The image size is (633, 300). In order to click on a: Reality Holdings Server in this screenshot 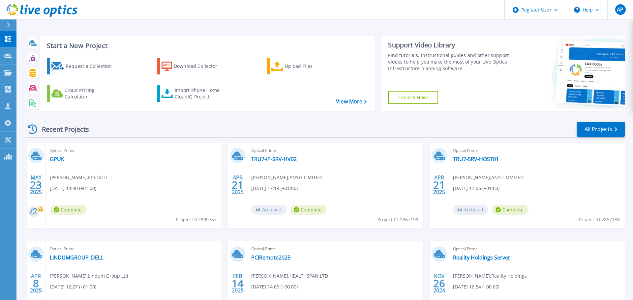, I will do `click(482, 258)`.